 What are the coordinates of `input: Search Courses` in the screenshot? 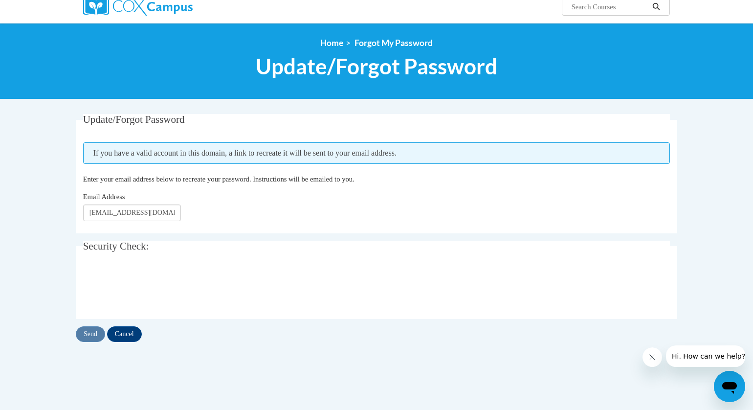 It's located at (610, 7).